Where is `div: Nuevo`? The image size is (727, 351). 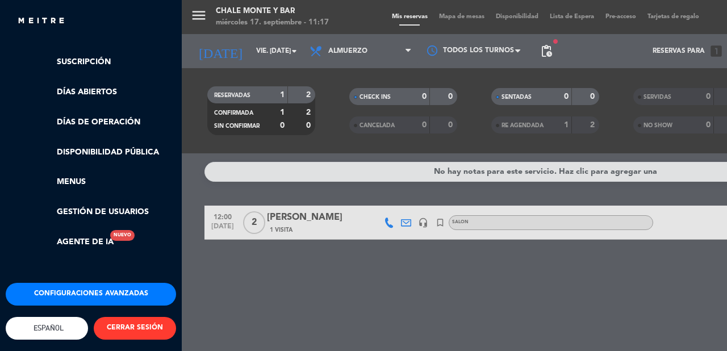 div: Nuevo is located at coordinates (122, 235).